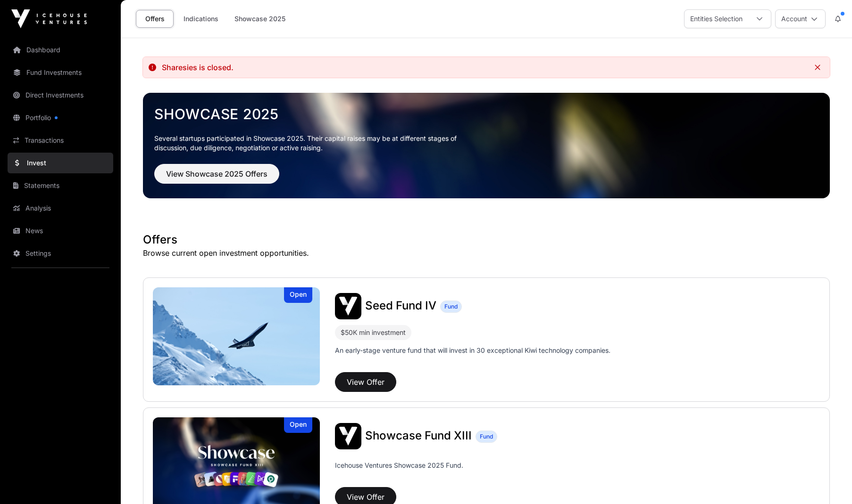  I want to click on a: Transactions, so click(61, 140).